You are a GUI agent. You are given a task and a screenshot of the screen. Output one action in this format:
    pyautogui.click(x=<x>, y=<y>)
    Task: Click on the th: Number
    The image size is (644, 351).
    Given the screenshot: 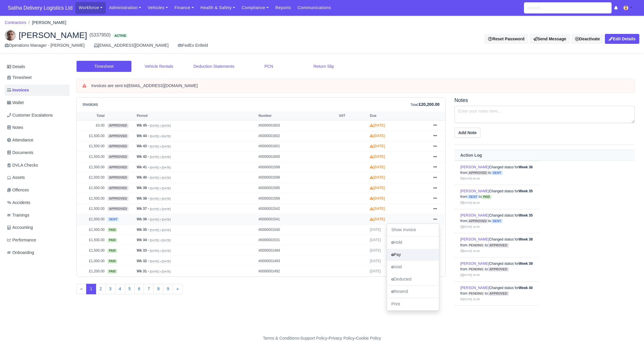 What is the action you would take?
    pyautogui.click(x=297, y=116)
    